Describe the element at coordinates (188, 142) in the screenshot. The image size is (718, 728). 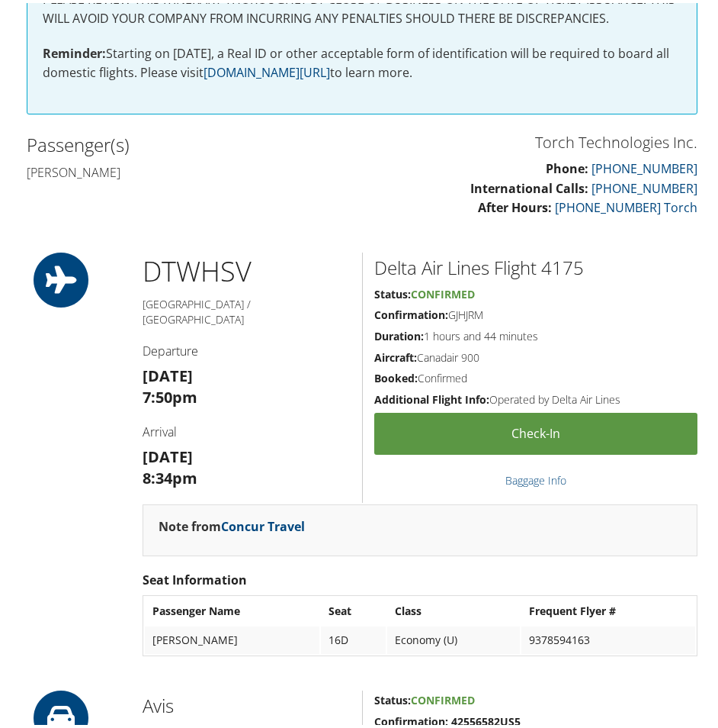
I see `h2: Passenger(s)` at that location.